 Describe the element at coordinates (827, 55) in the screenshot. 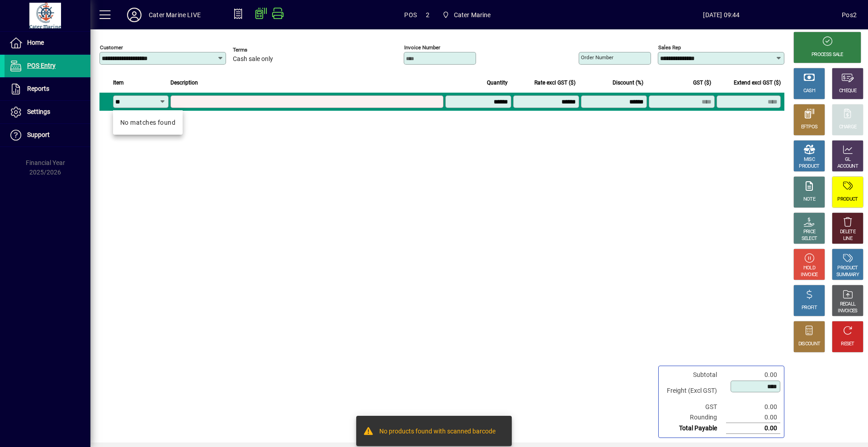

I see `div: PROCESS SALE` at that location.